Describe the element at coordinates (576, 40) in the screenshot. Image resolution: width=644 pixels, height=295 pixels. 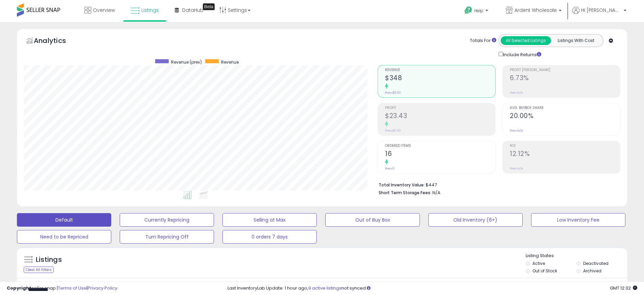
I see `button: Listings With Cost` at that location.